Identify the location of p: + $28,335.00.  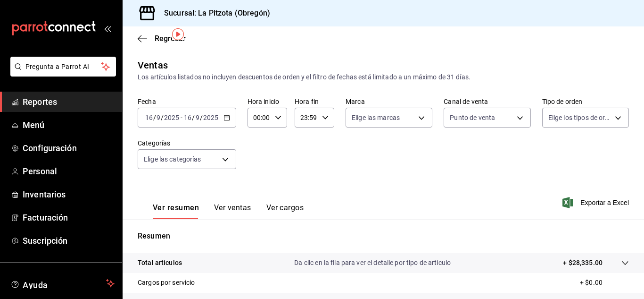
(583, 263).